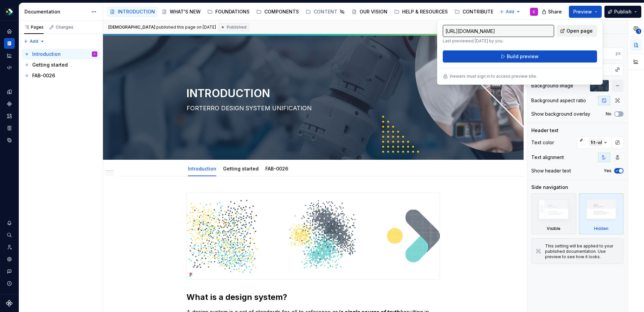  I want to click on button: Notifications, so click(10, 223).